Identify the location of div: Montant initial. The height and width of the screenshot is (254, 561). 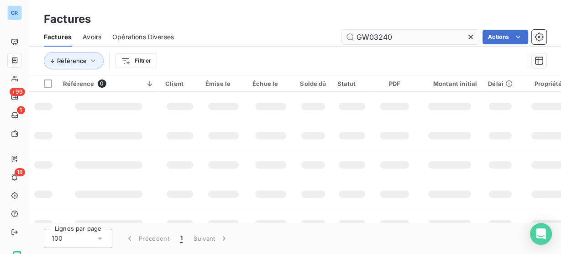
(449, 84).